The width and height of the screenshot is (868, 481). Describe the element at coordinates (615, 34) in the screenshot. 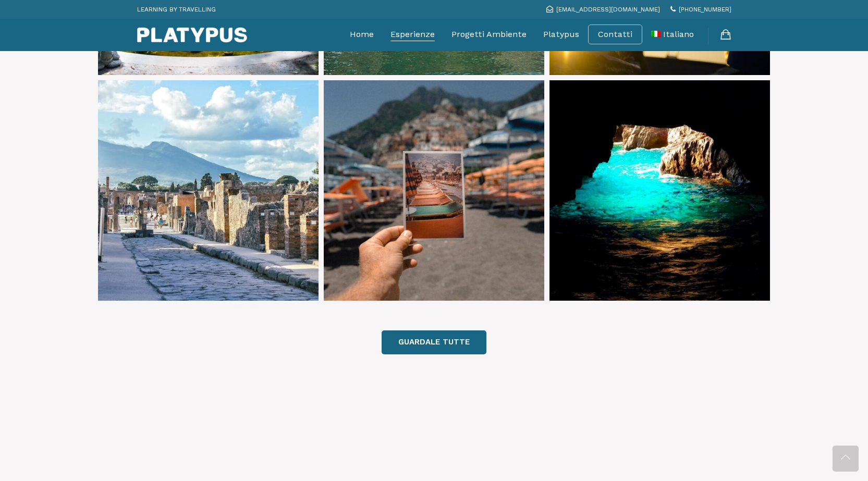

I see `a: Contatti` at that location.